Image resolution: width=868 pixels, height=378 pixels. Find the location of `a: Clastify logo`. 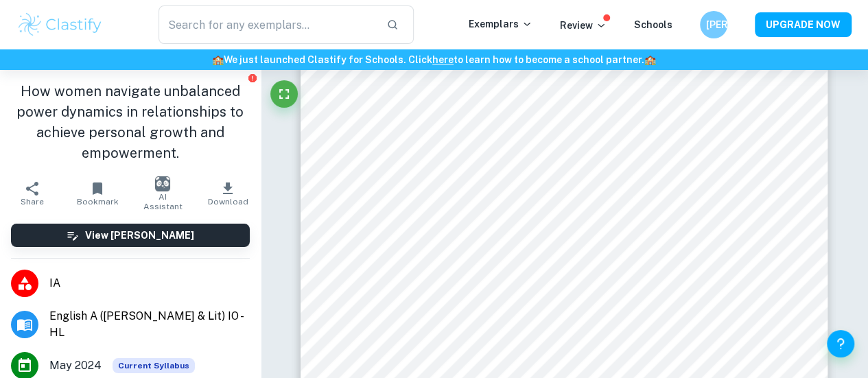

a: Clastify logo is located at coordinates (60, 25).